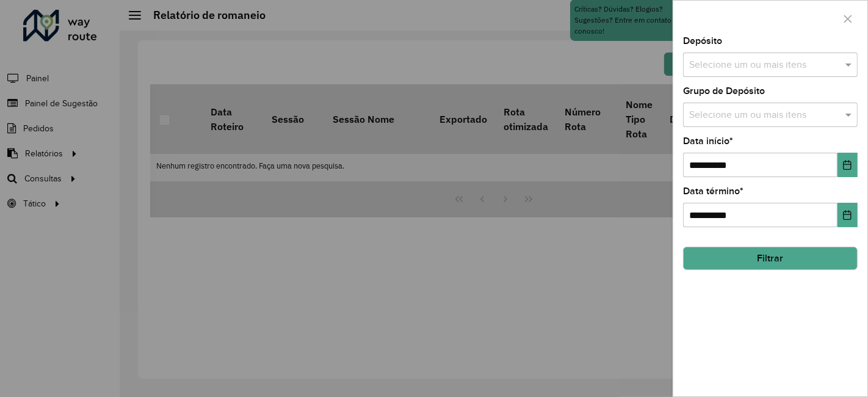 Image resolution: width=868 pixels, height=397 pixels. Describe the element at coordinates (724, 91) in the screenshot. I see `label: Grupo de Depósito` at that location.